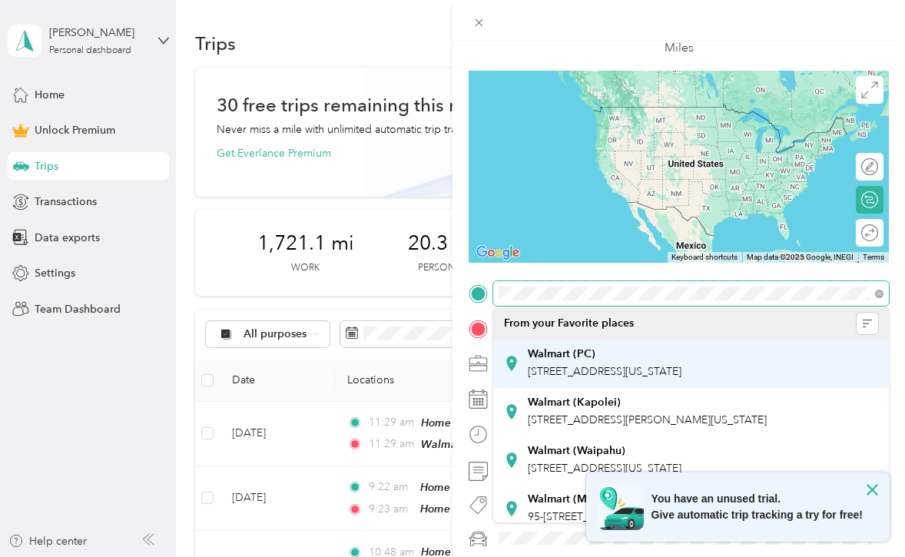 The width and height of the screenshot is (905, 557). I want to click on strong: Walmart (Mililani), so click(573, 499).